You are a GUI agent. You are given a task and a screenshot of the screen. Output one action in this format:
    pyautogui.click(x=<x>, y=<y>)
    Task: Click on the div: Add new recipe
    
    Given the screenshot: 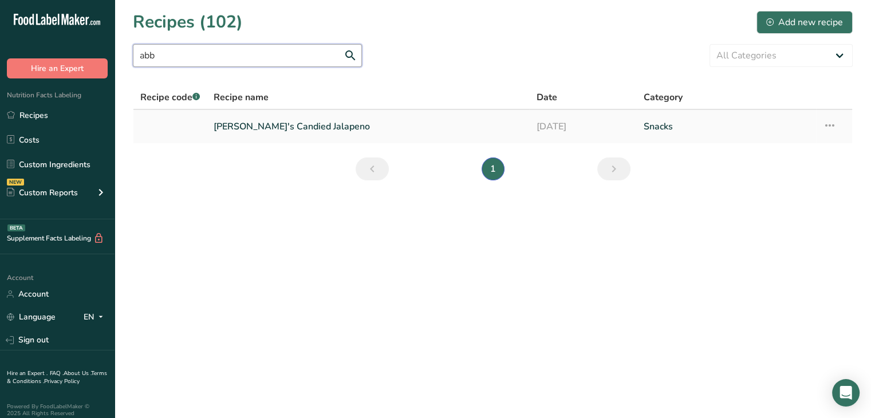 What is the action you would take?
    pyautogui.click(x=804, y=22)
    